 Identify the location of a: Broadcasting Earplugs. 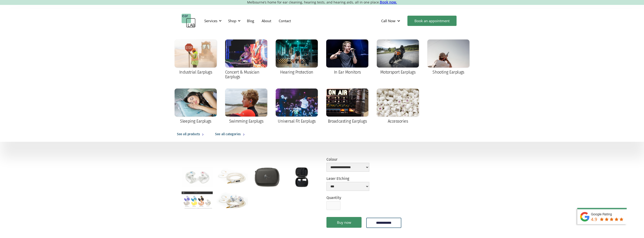
(348, 107).